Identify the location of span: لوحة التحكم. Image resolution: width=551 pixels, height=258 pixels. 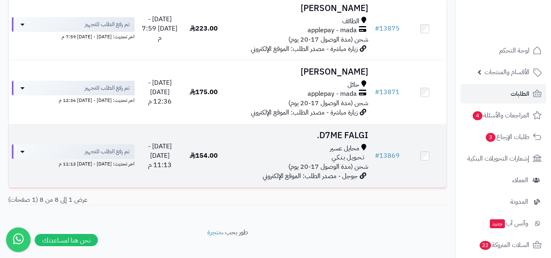
(514, 51).